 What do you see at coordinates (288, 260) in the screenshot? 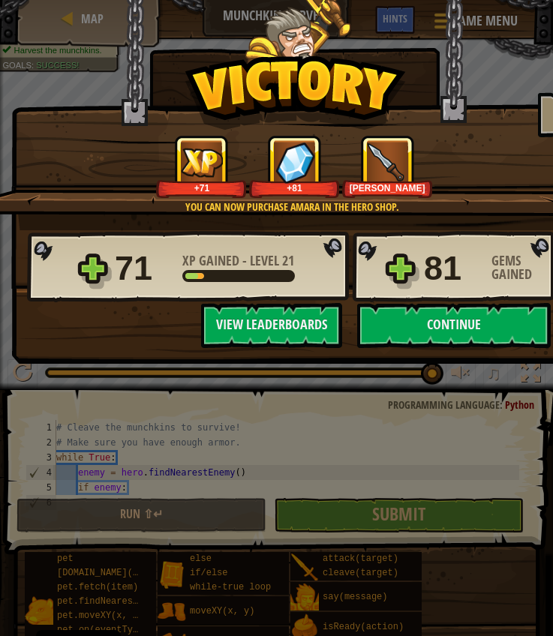
I see `span: 21` at bounding box center [288, 260].